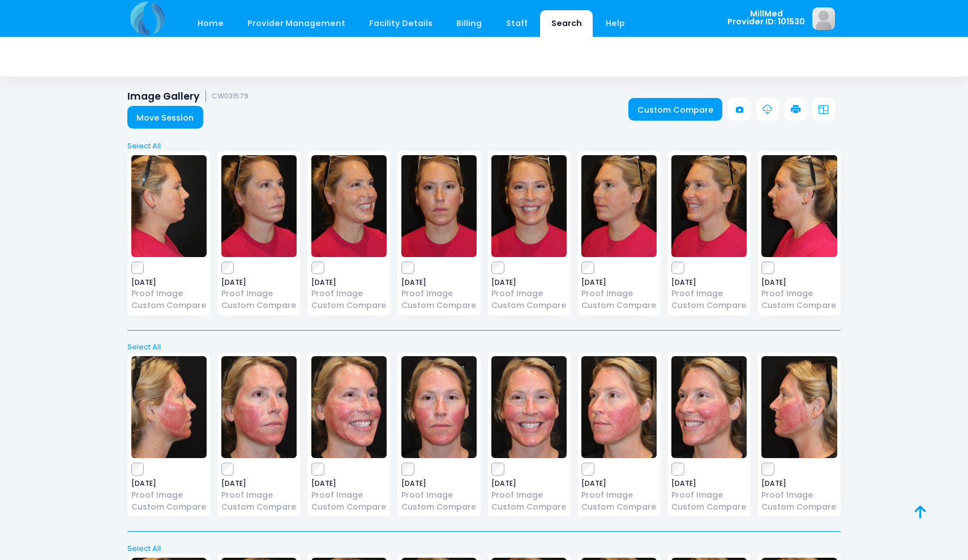  What do you see at coordinates (210, 23) in the screenshot?
I see `a: Home` at bounding box center [210, 23].